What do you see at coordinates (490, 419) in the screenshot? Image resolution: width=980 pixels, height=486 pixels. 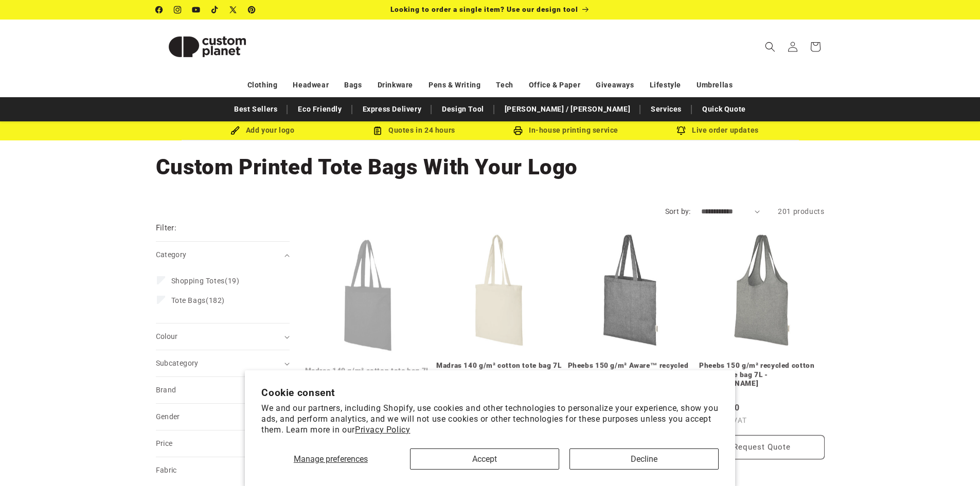 I see `p: We and our partners, including Shopify, use cookies and other technologies to personalize your ex...` at bounding box center [490, 419].